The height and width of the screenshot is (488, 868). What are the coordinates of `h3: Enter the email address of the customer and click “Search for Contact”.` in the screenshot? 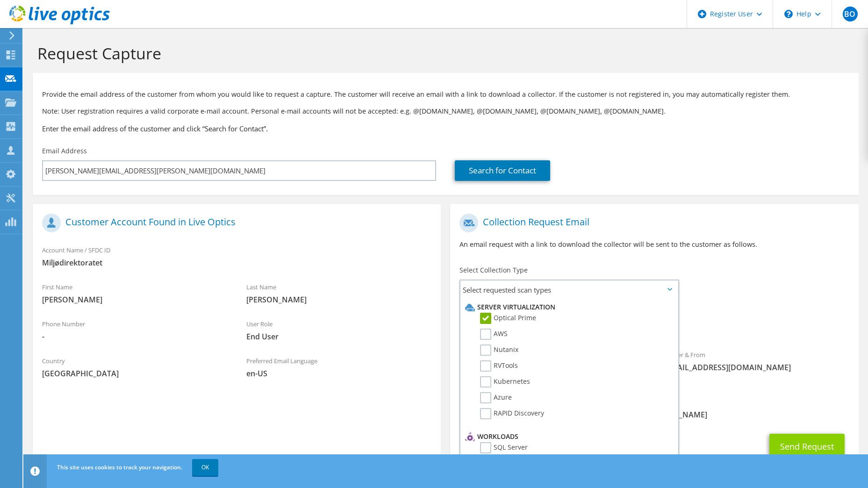 It's located at (445, 128).